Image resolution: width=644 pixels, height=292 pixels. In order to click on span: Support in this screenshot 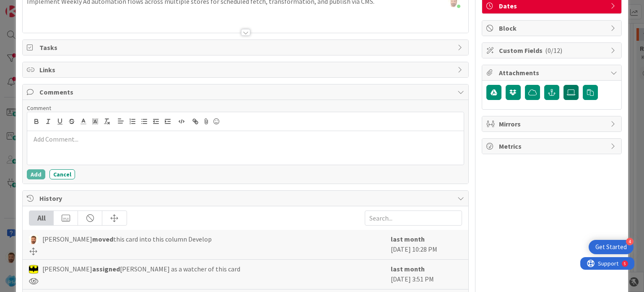, I will do `click(27, 6)`.